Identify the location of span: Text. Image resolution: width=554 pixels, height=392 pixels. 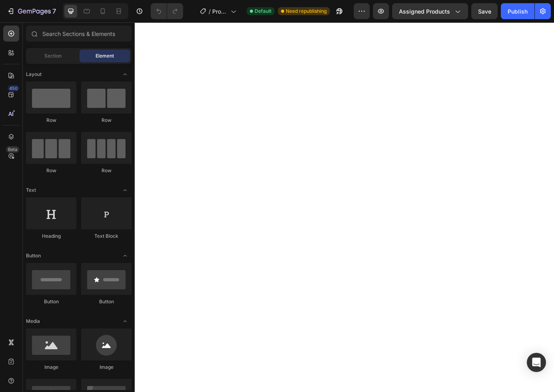
(31, 190).